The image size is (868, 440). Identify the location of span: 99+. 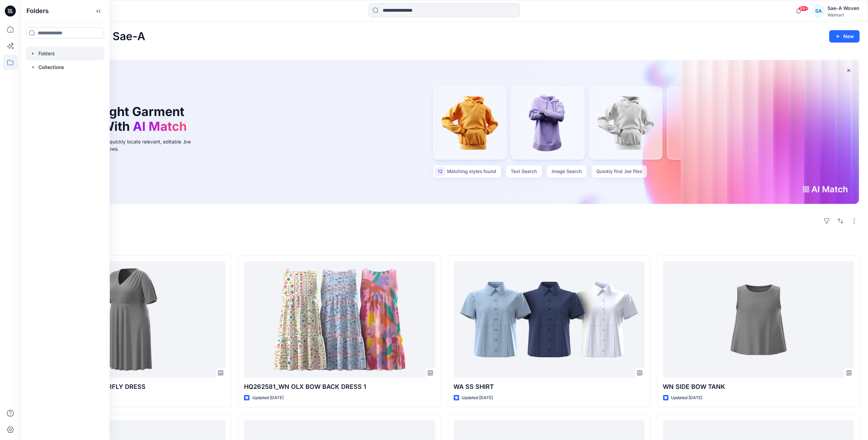
(803, 8).